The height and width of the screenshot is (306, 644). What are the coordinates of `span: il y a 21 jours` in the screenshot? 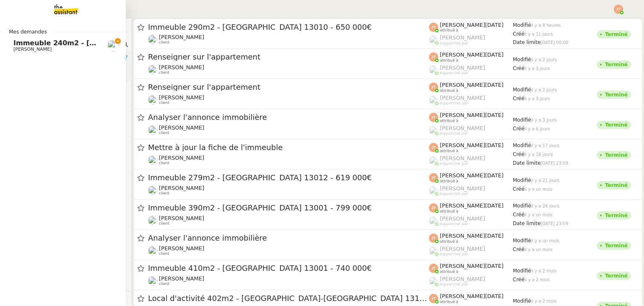 It's located at (546, 180).